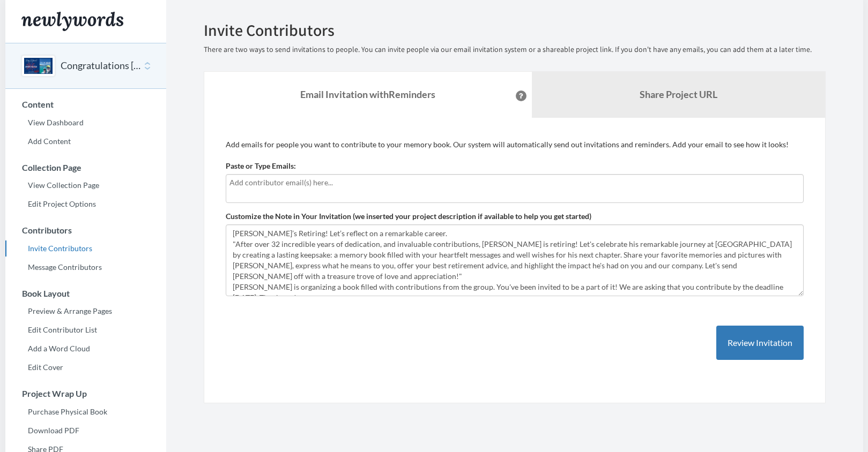 Image resolution: width=868 pixels, height=452 pixels. What do you see at coordinates (86, 368) in the screenshot?
I see `a: Edit Cover` at bounding box center [86, 368].